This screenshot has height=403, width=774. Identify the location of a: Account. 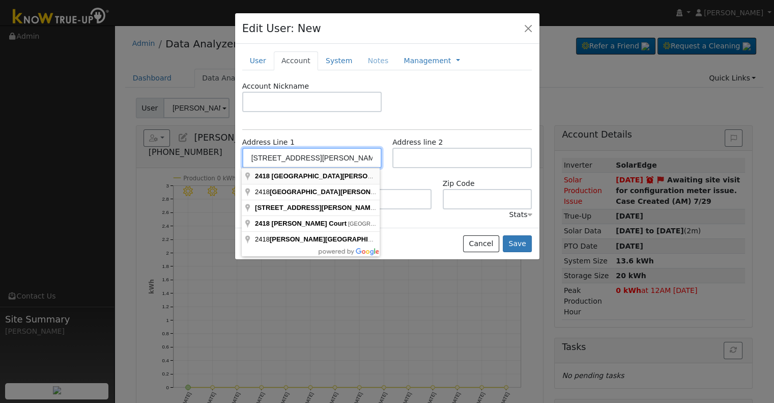
(296, 61).